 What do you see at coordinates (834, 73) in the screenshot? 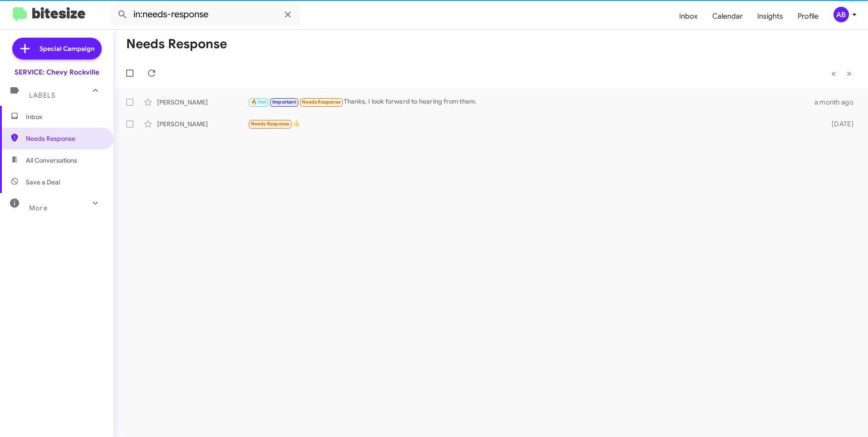
I see `button: Previous` at bounding box center [834, 73].